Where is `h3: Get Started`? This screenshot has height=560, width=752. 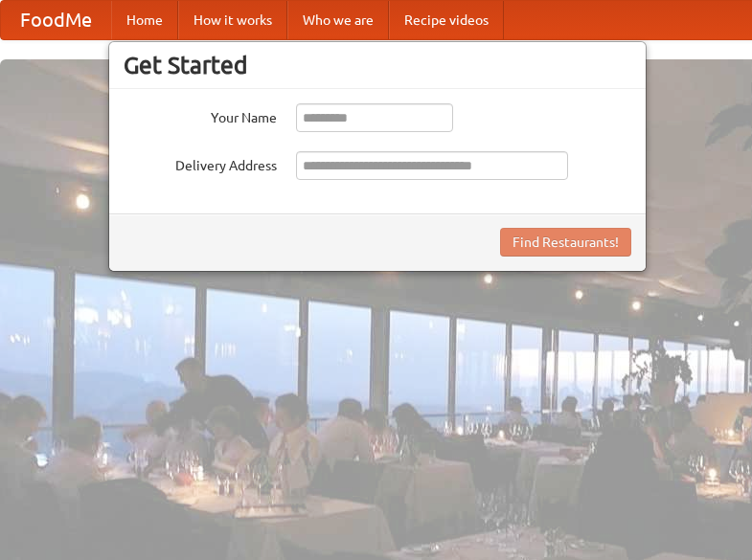 h3: Get Started is located at coordinates (377, 65).